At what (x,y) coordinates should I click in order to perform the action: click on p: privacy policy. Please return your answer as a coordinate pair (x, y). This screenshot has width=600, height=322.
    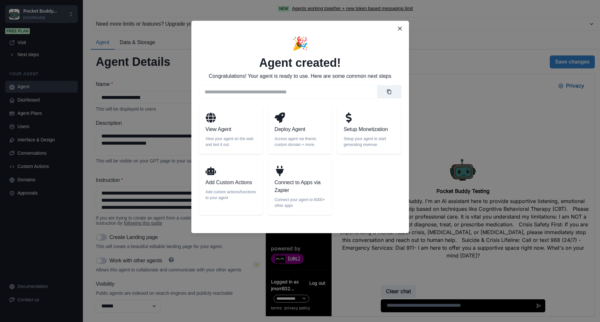
    Looking at the image, I should click on (31, 233).